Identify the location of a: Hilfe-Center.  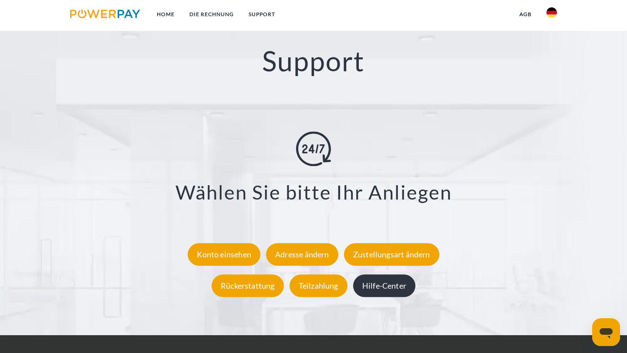
(384, 286).